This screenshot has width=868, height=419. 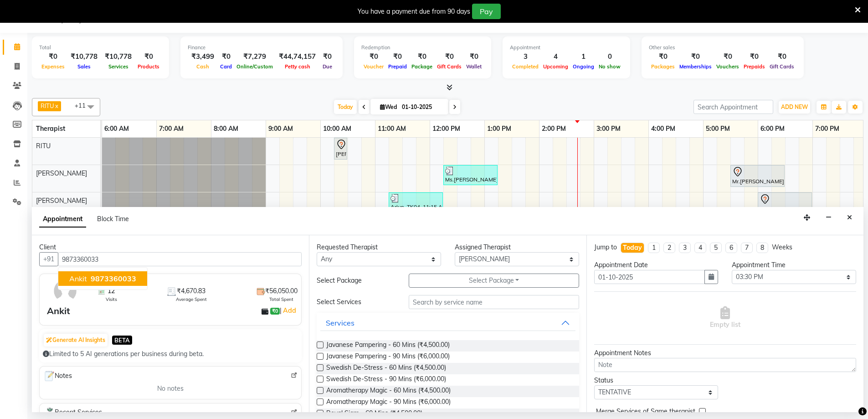 I want to click on div: Finance, so click(x=261, y=48).